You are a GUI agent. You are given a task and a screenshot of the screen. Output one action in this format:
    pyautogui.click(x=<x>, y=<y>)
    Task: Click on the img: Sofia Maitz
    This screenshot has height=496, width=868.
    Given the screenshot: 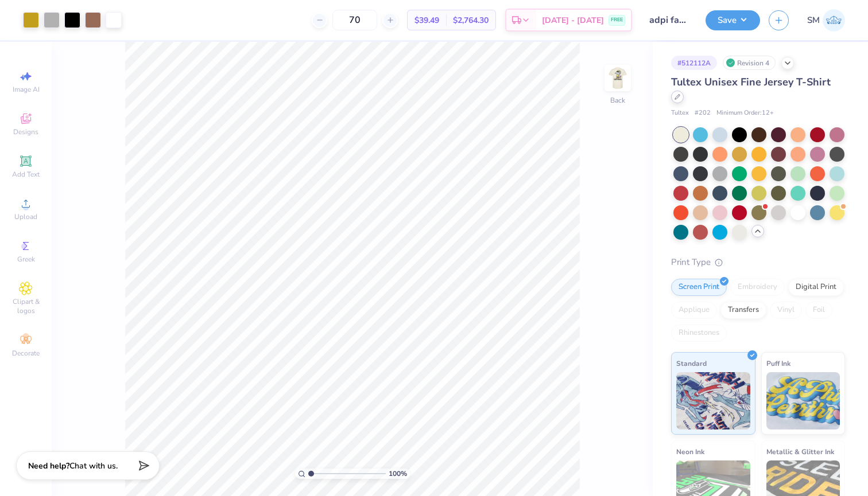 What is the action you would take?
    pyautogui.click(x=834, y=20)
    